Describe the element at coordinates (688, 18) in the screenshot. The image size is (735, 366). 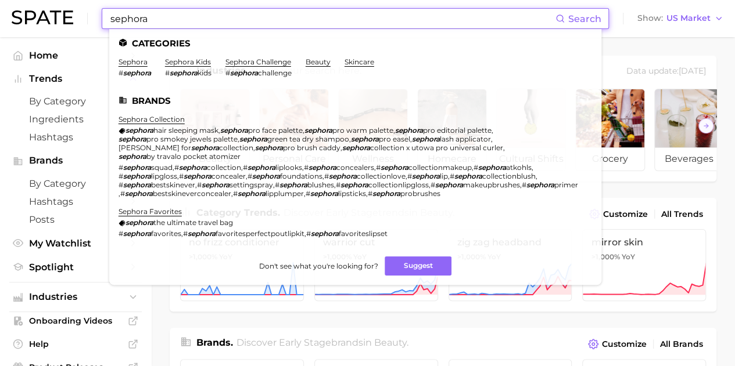
I see `span: US Market` at that location.